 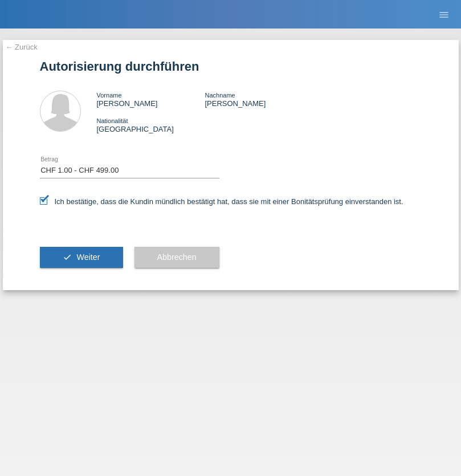 I want to click on span: Vorname, so click(x=109, y=95).